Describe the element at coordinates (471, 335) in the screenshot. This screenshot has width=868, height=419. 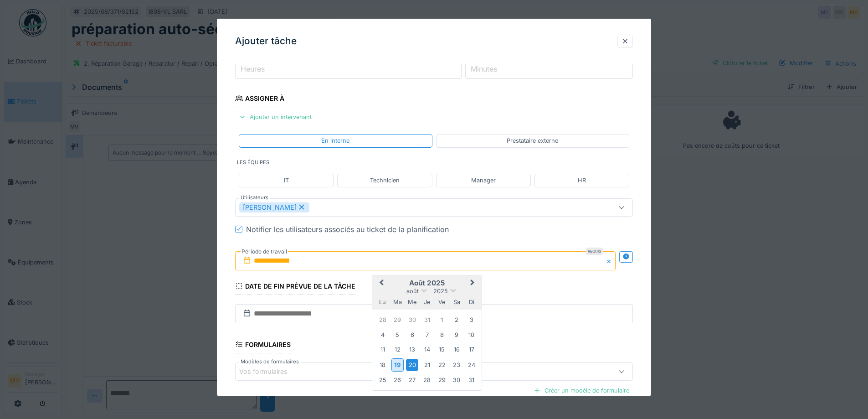
I see `div: Choose dimanche 10 août 2025` at that location.